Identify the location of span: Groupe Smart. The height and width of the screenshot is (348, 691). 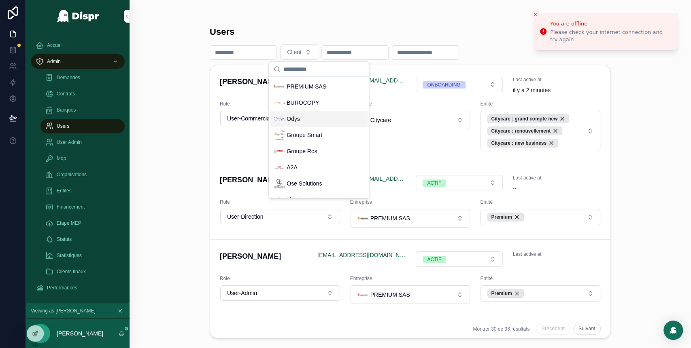
(304, 135).